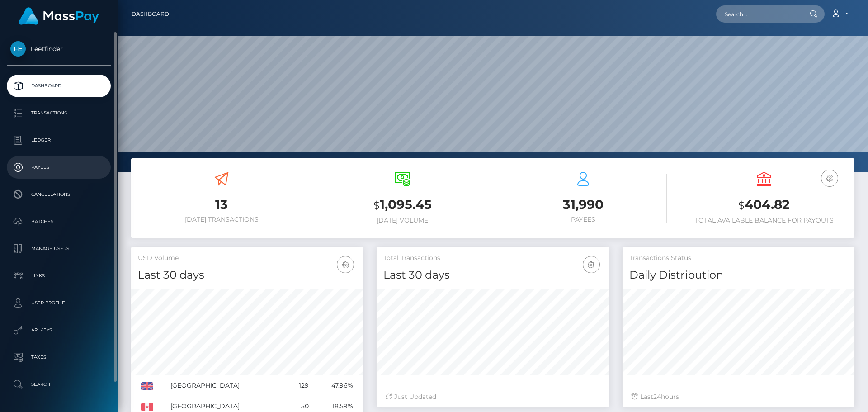 Image resolution: width=868 pixels, height=412 pixels. What do you see at coordinates (59, 384) in the screenshot?
I see `p: Search` at bounding box center [59, 384].